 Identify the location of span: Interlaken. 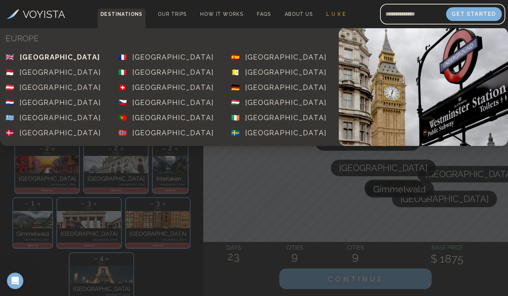
(393, 188).